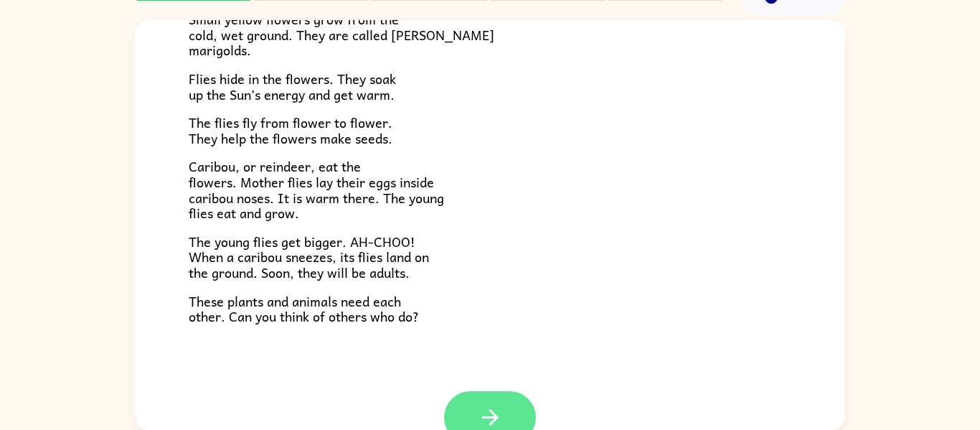  Describe the element at coordinates (291, 130) in the screenshot. I see `span: The flies fly from flower to flower. They help the flowers make seeds.` at that location.